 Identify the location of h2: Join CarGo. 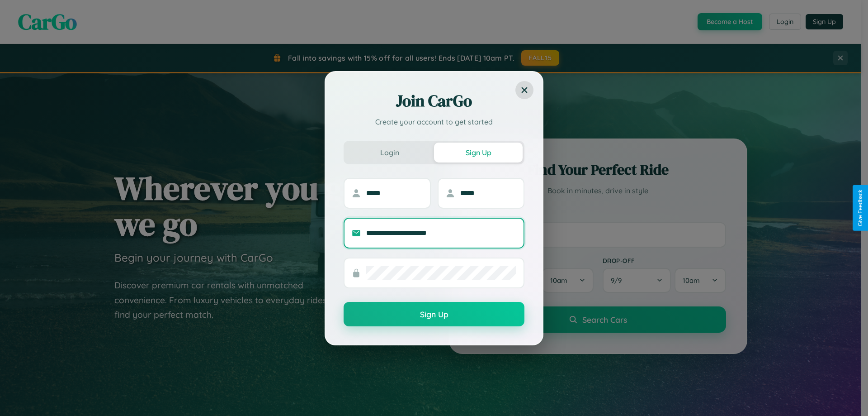
(434, 101).